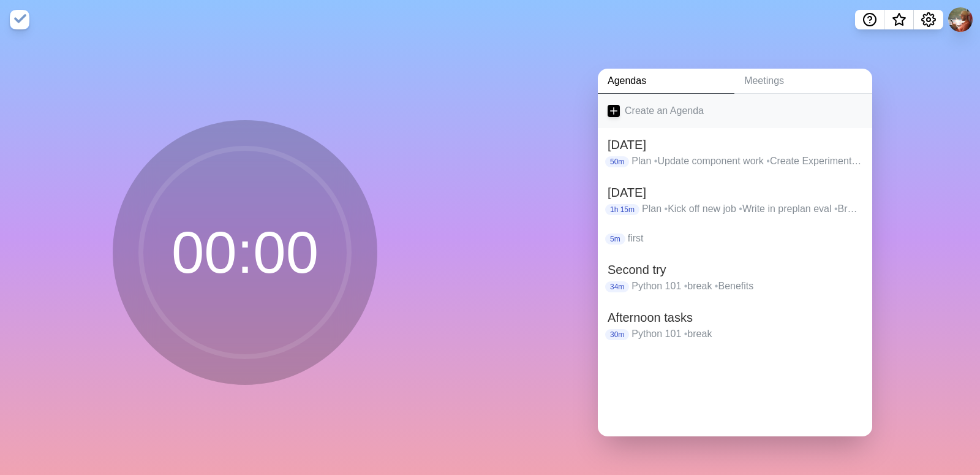 The width and height of the screenshot is (980, 475). I want to click on p: Plan Kick off new job Write in preplan eval Break Learn Check key agreement, so click(752, 209).